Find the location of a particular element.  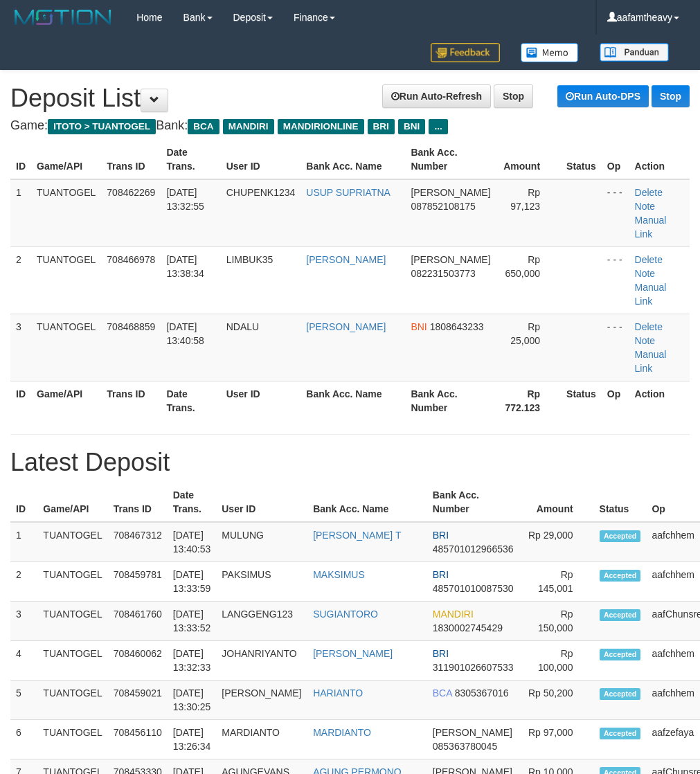

td: PAKSIMUS is located at coordinates (262, 582).